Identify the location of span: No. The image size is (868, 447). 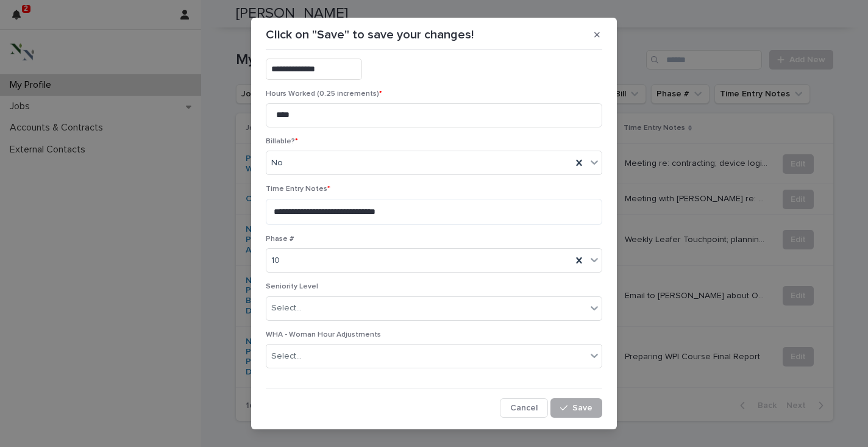
(277, 163).